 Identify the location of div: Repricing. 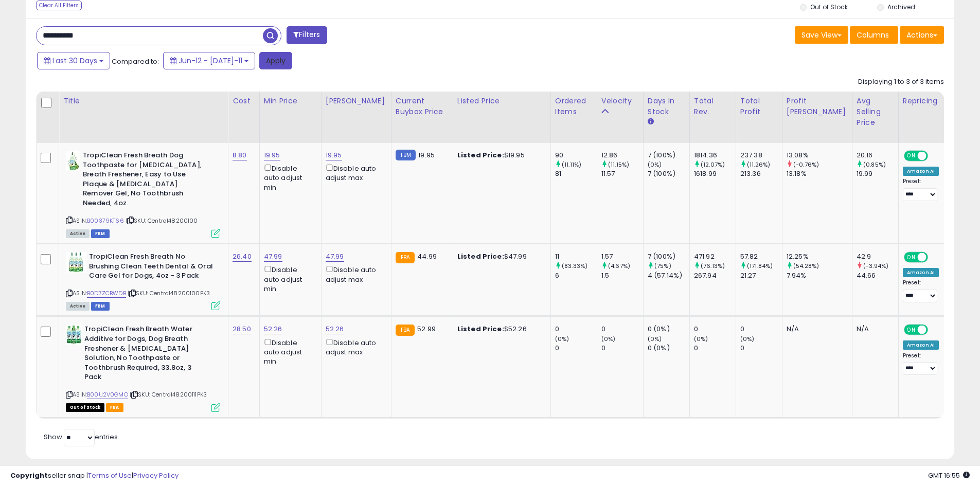
(923, 101).